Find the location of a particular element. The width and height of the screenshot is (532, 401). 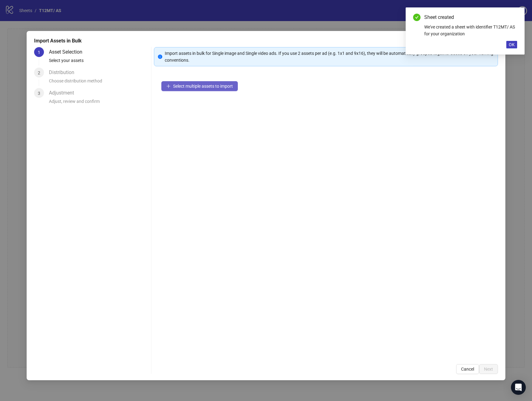

span: Cancel is located at coordinates (468, 369).